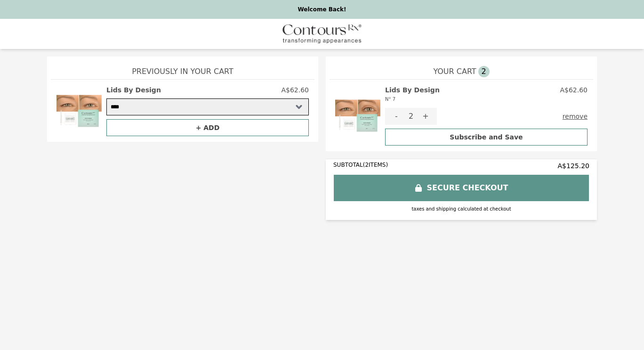  Describe the element at coordinates (462, 188) in the screenshot. I see `a: SECURE CHECKOUT` at that location.